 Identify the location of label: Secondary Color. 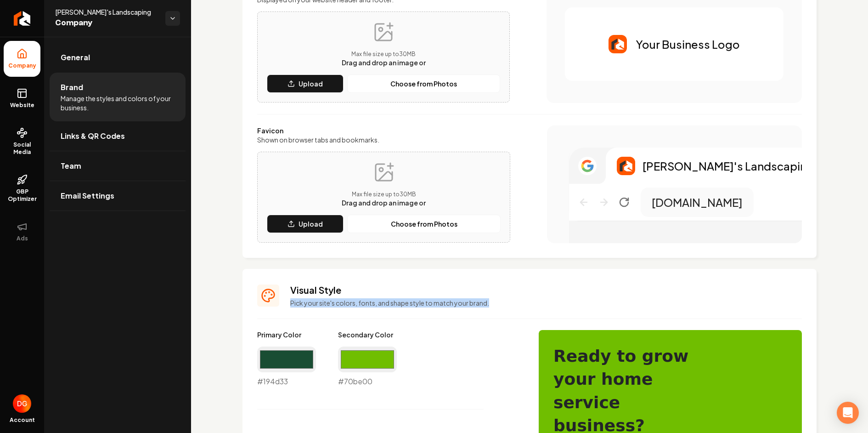
(367, 335).